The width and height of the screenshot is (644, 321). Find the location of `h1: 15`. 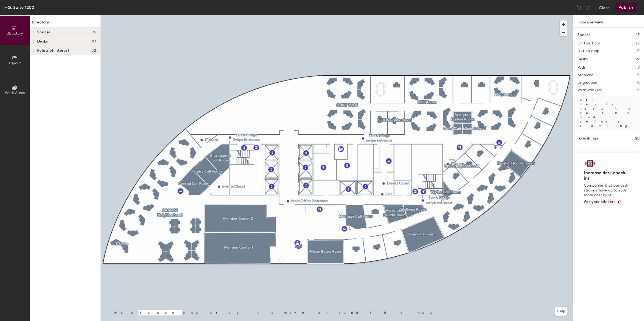

h1: 15 is located at coordinates (637, 35).